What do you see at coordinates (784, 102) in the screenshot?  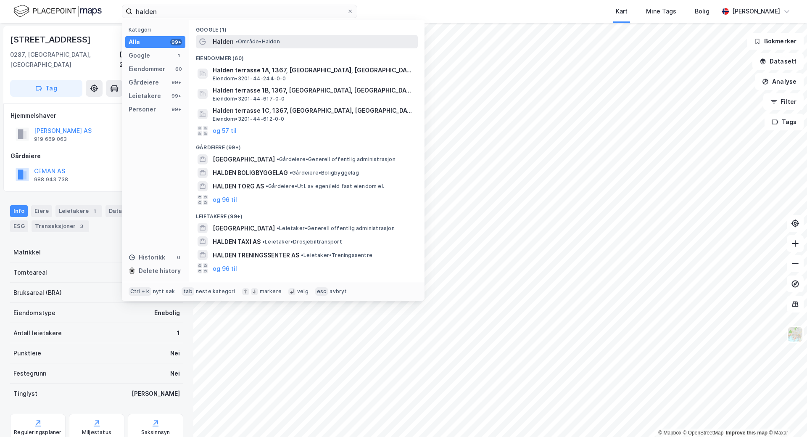 I see `button: Filter` at bounding box center [784, 102].